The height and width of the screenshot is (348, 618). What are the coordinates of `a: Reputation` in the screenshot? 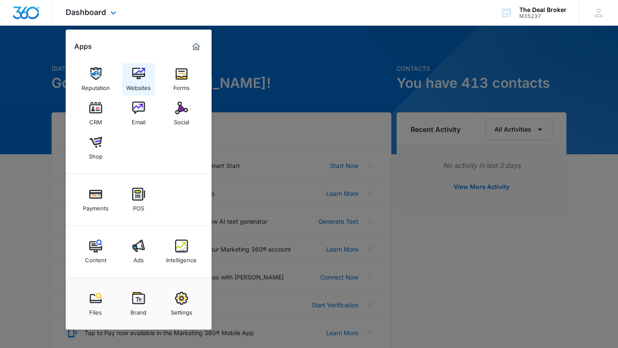 It's located at (96, 79).